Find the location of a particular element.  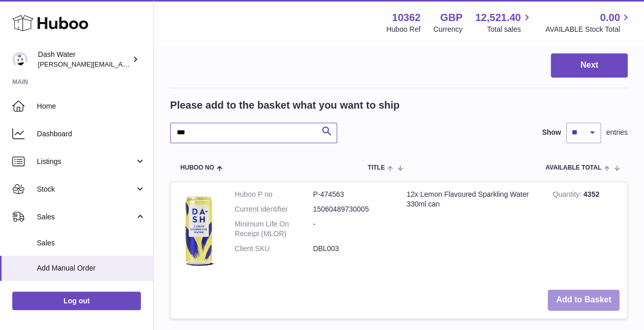

dd: P-474563 is located at coordinates (352, 194).